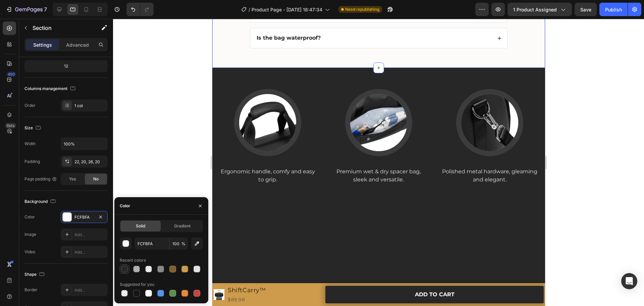 The height and width of the screenshot is (306, 644). Describe the element at coordinates (35, 281) in the screenshot. I see `div: $89.98` at that location.